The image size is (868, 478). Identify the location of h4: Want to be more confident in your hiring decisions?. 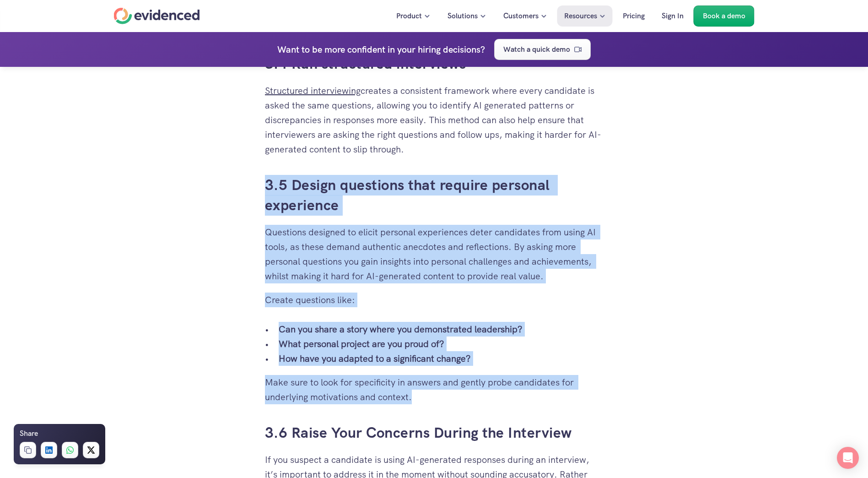
(381, 49).